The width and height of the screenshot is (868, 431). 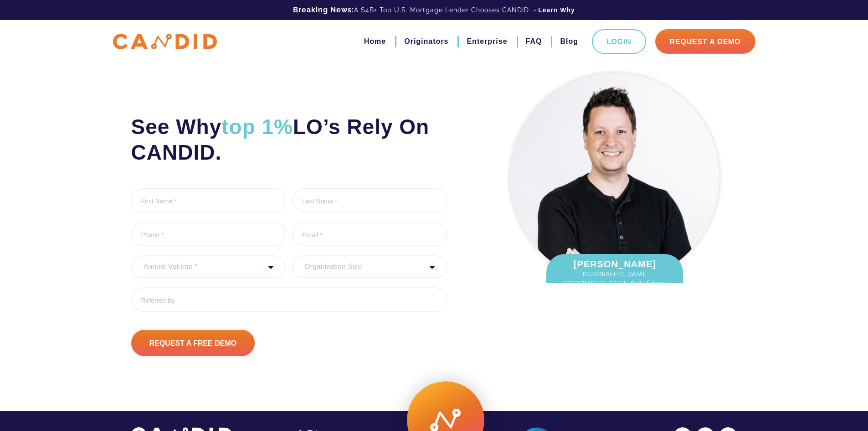 I want to click on input: Request A Free Demo, so click(x=193, y=343).